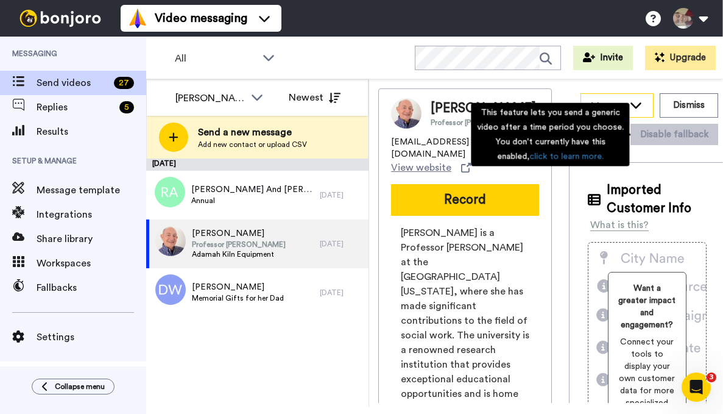 This screenshot has width=723, height=414. What do you see at coordinates (657, 199) in the screenshot?
I see `span: Imported Customer Info` at bounding box center [657, 199].